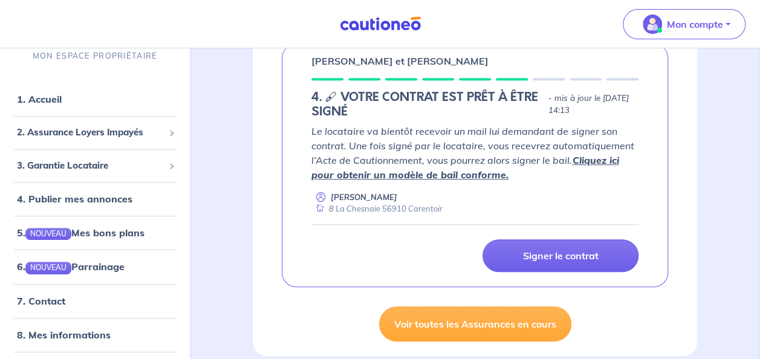 The width and height of the screenshot is (760, 359). I want to click on a: Cliquez ici pour obtenir un modèle de bail conforme., so click(465, 168).